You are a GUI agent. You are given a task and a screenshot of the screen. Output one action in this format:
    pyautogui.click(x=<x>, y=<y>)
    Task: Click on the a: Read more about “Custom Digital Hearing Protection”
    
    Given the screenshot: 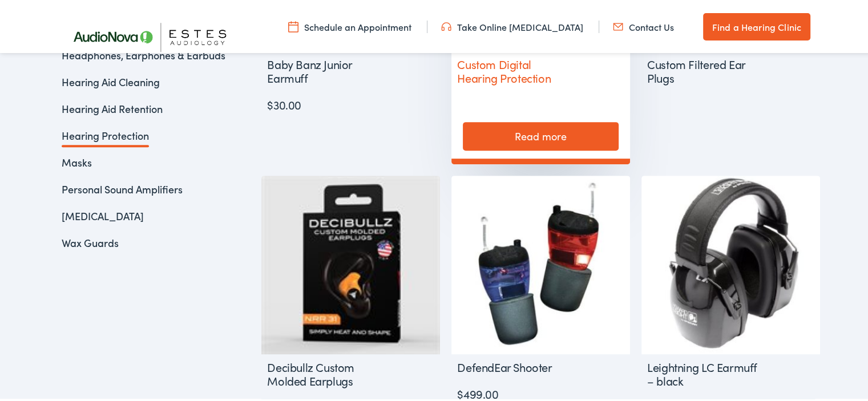 What is the action you would take?
    pyautogui.click(x=541, y=135)
    